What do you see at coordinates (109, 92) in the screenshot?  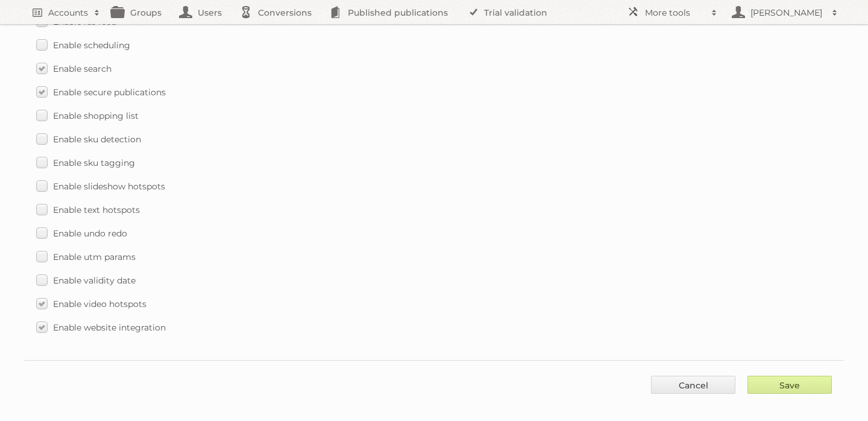 I see `span: Enable secure publications` at bounding box center [109, 92].